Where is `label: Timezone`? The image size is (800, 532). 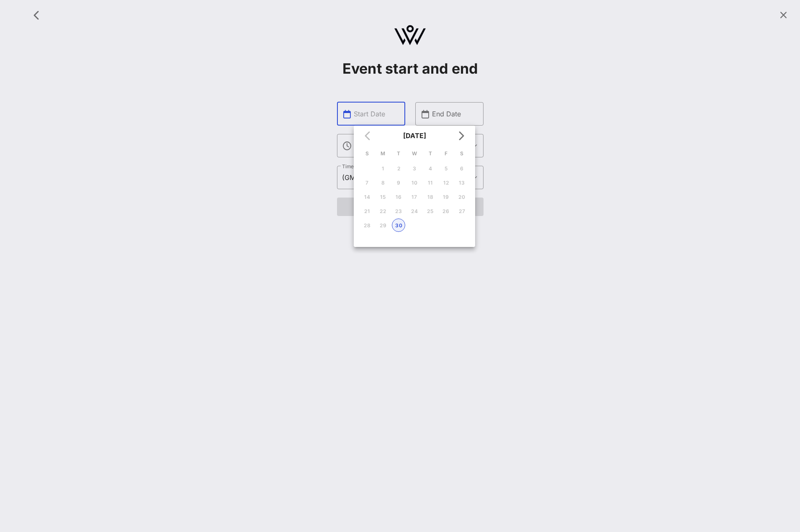
label: Timezone is located at coordinates (354, 167).